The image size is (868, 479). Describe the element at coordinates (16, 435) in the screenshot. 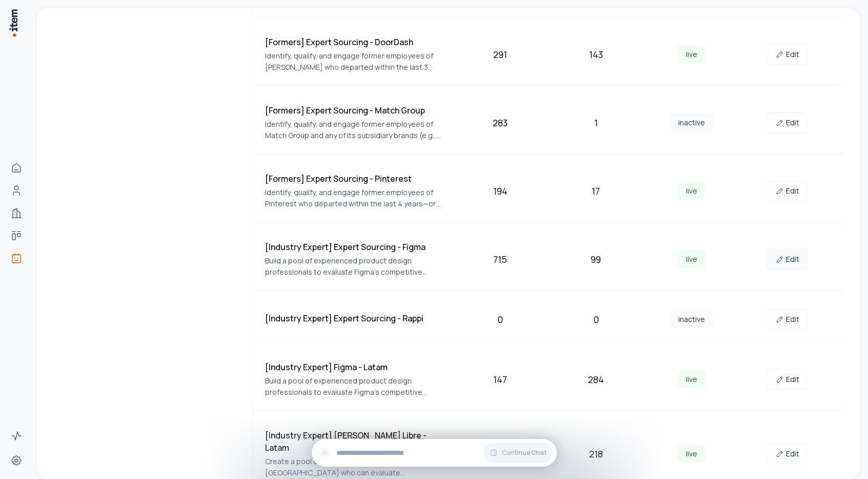

I see `a: Activity` at that location.